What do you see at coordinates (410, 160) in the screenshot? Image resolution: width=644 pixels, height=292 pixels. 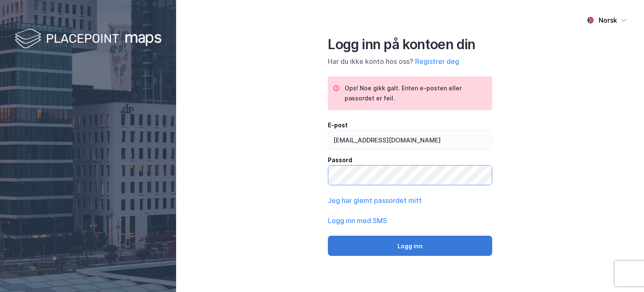 I see `div: Passord` at bounding box center [410, 160].